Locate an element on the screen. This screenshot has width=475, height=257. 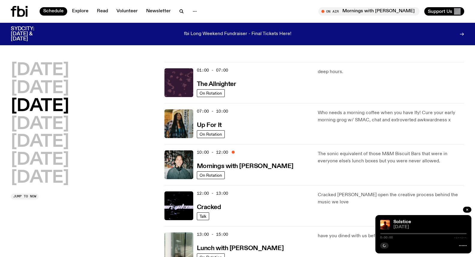
a: Ify - a Brown Skin girl with black braided twists, looking up to the side with her tongue stickin... is located at coordinates (179, 124).